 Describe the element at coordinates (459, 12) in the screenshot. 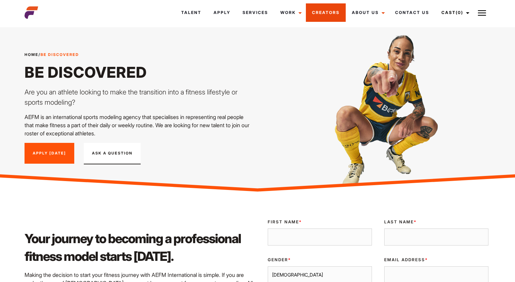

I see `span: (0)` at that location.